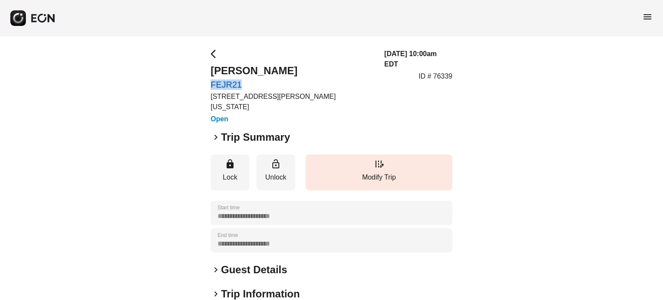 This screenshot has width=663, height=300. Describe the element at coordinates (436, 76) in the screenshot. I see `p: ID # 76339` at that location.